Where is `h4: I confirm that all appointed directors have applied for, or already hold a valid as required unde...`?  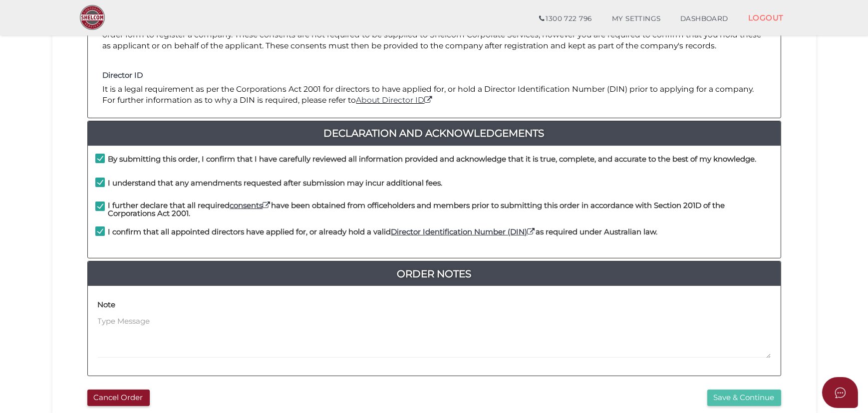
h4: I confirm that all appointed directors have applied for, or already hold a valid as required unde... is located at coordinates (383, 232).